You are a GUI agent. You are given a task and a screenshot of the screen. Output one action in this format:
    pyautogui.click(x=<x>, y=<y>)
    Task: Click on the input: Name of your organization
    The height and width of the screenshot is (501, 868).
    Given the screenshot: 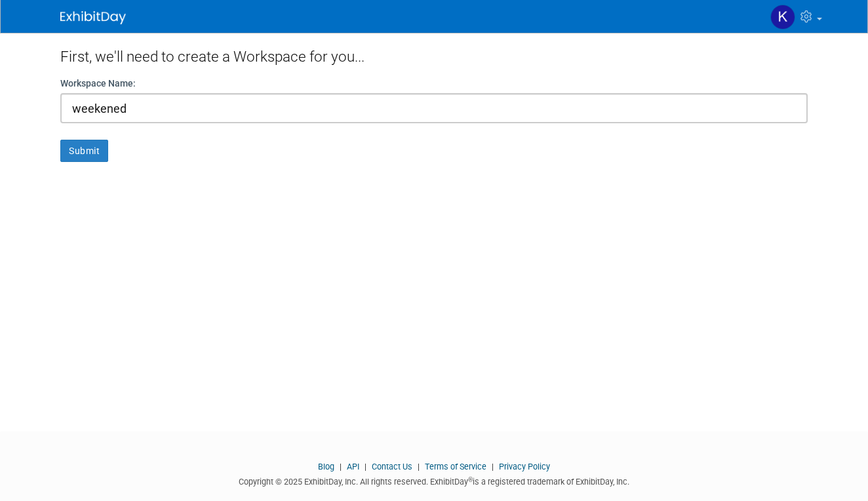 What is the action you would take?
    pyautogui.click(x=434, y=108)
    